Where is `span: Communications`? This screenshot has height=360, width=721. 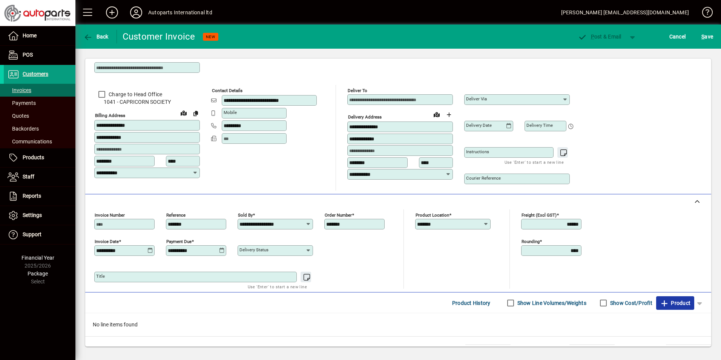 span: Communications is located at coordinates (30, 141).